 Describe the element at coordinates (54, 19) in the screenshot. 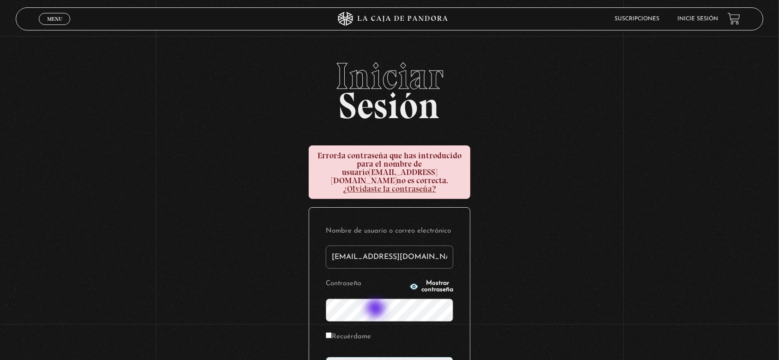

I see `span: Menu` at that location.